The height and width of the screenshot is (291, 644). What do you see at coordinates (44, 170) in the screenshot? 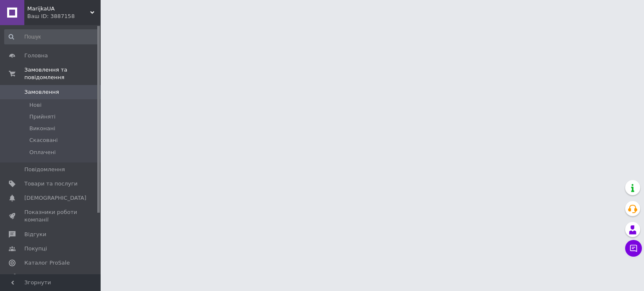
I see `span: Повідомлення` at bounding box center [44, 170].